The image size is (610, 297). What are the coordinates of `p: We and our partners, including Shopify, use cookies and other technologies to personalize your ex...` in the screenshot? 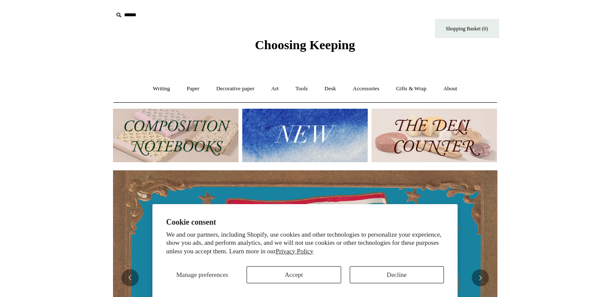 It's located at (305, 243).